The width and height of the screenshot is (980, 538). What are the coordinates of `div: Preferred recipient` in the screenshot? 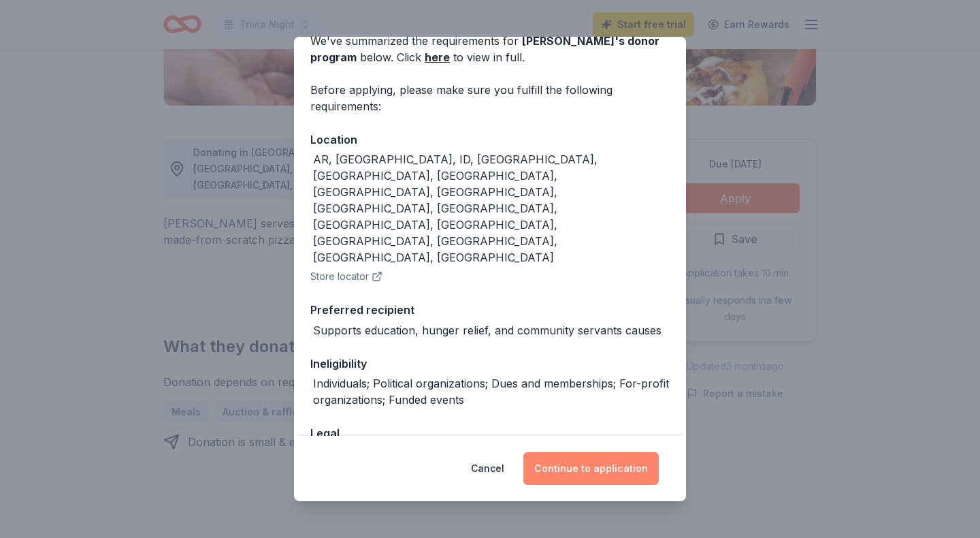 It's located at (490, 310).